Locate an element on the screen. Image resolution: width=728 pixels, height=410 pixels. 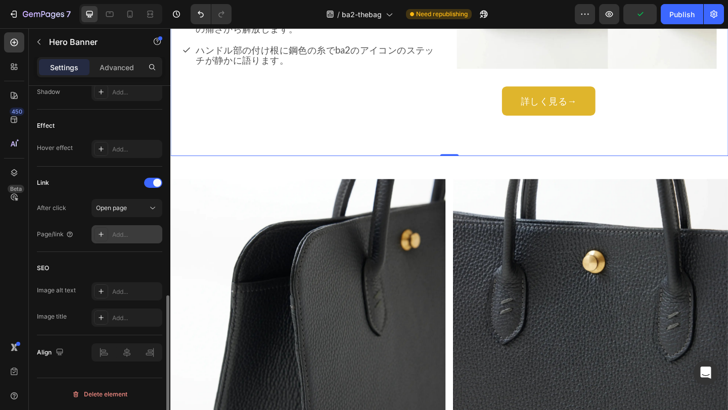
p: Hero Banner is located at coordinates (92, 42).